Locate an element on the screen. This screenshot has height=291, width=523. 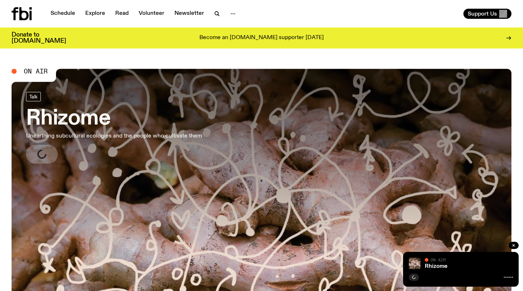
a: Read is located at coordinates (122, 14).